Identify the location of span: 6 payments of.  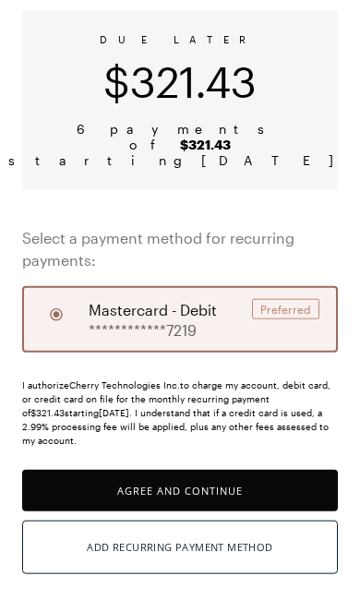
(180, 137).